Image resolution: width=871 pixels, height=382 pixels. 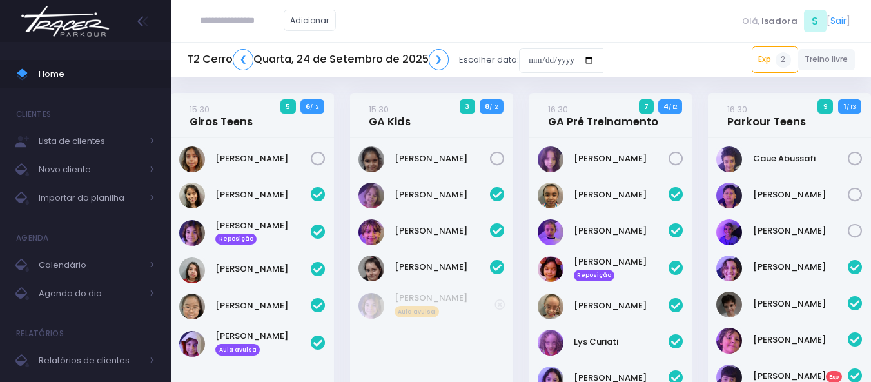 I want to click on span: Isadora, so click(x=780, y=21).